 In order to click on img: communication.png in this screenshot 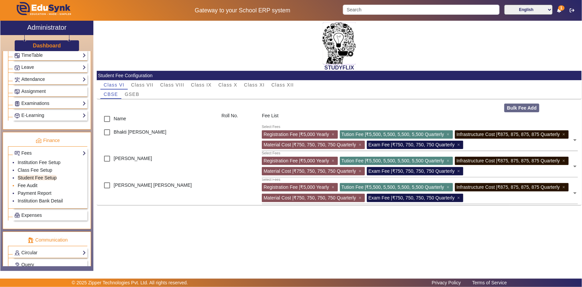, I will do `click(31, 240)`.